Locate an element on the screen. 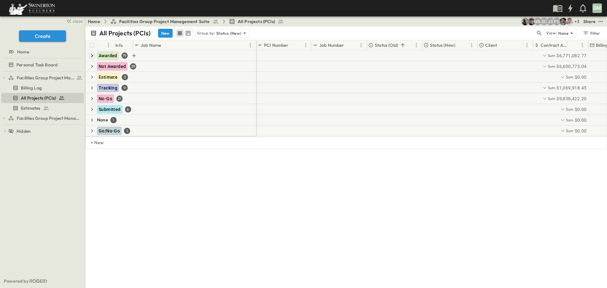 The height and width of the screenshot is (288, 607). span: Awarded is located at coordinates (108, 56).